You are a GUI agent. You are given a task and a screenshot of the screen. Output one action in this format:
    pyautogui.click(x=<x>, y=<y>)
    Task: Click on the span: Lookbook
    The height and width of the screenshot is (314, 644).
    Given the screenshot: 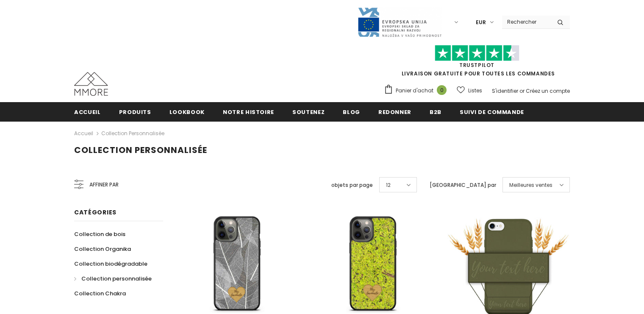 What is the action you would take?
    pyautogui.click(x=187, y=112)
    